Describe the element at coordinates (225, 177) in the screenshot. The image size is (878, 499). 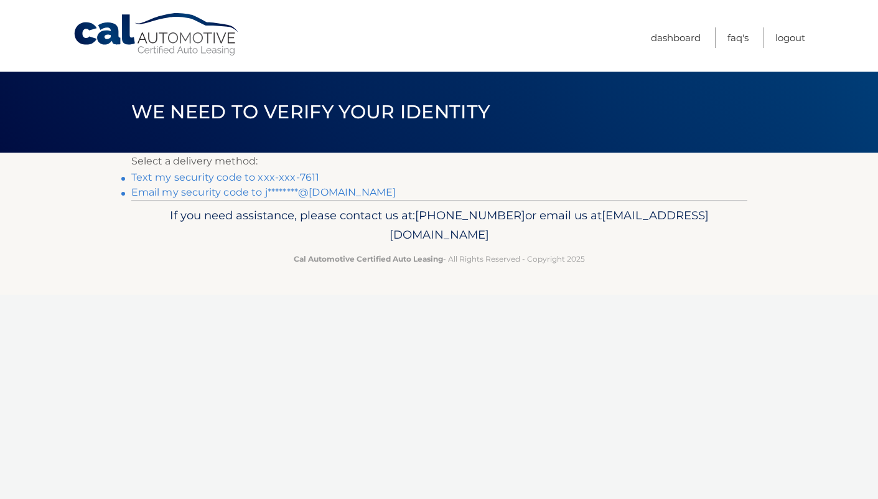
I see `a: Text my security code to xxx-xxx-7611` at that location.